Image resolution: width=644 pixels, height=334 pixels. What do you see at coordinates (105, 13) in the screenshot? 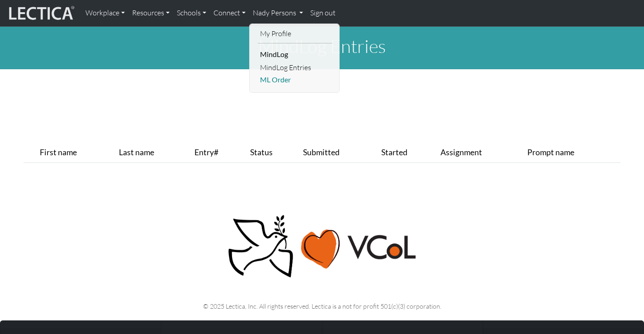
I see `a: Workplace` at bounding box center [105, 13].